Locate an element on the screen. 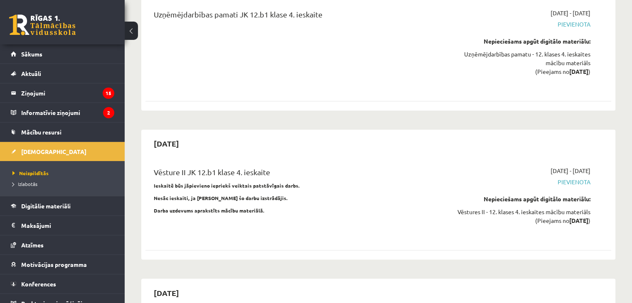  legend: Informatīvie ziņojumi is located at coordinates (68, 113).